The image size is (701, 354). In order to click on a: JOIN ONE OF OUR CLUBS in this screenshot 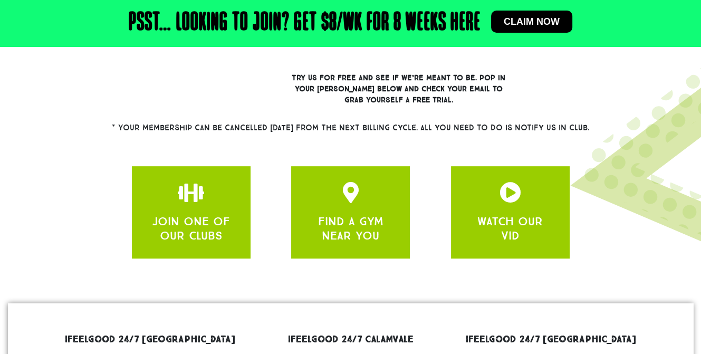, I will do `click(191, 228)`.